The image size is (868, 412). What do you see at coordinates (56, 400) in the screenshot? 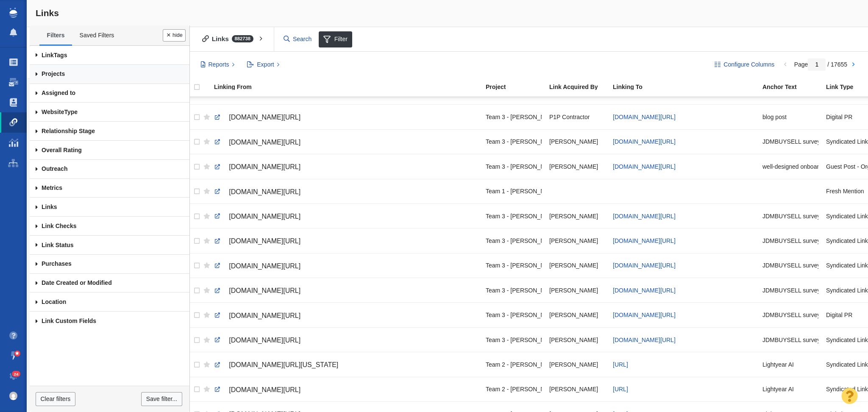
I see `a: Clear filters` at bounding box center [56, 400].